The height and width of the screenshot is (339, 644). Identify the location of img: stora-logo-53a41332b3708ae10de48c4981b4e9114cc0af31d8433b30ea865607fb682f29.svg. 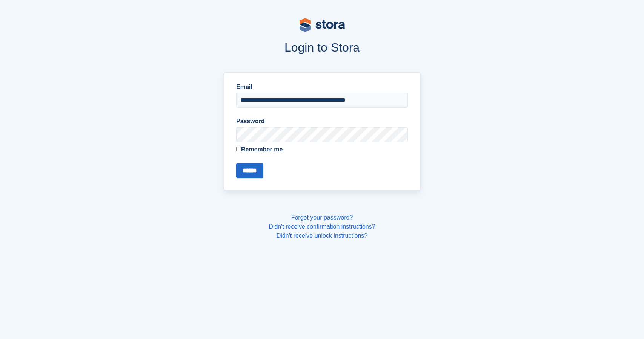
(322, 25).